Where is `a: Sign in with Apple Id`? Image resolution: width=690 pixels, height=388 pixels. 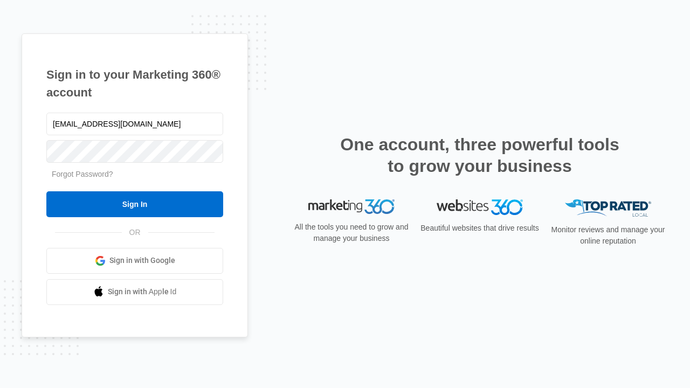
a: Sign in with Apple Id is located at coordinates (135, 292).